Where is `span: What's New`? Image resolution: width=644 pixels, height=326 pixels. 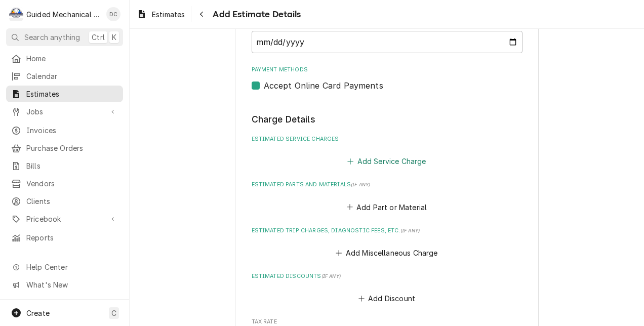
span: What's New is located at coordinates (71, 284).